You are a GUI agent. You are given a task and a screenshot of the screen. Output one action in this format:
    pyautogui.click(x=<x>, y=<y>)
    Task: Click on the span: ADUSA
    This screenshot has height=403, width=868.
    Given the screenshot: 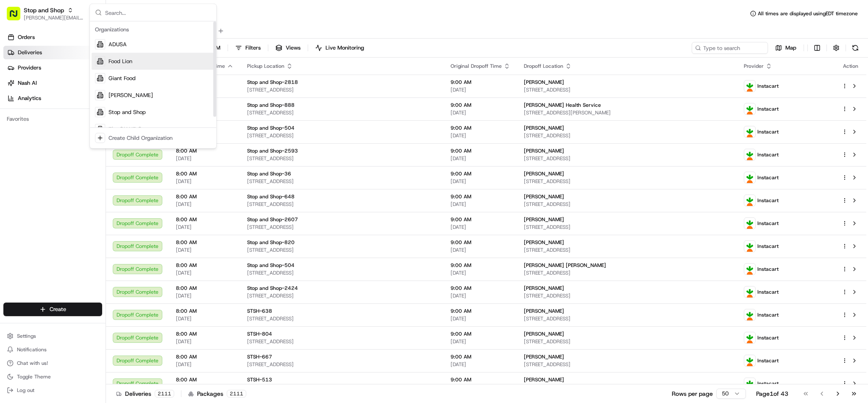 What is the action you would take?
    pyautogui.click(x=118, y=45)
    